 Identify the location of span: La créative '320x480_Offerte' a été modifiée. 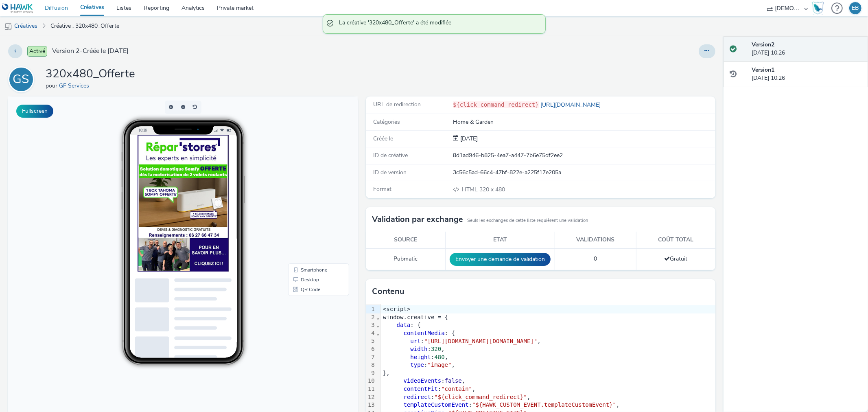
(438, 24).